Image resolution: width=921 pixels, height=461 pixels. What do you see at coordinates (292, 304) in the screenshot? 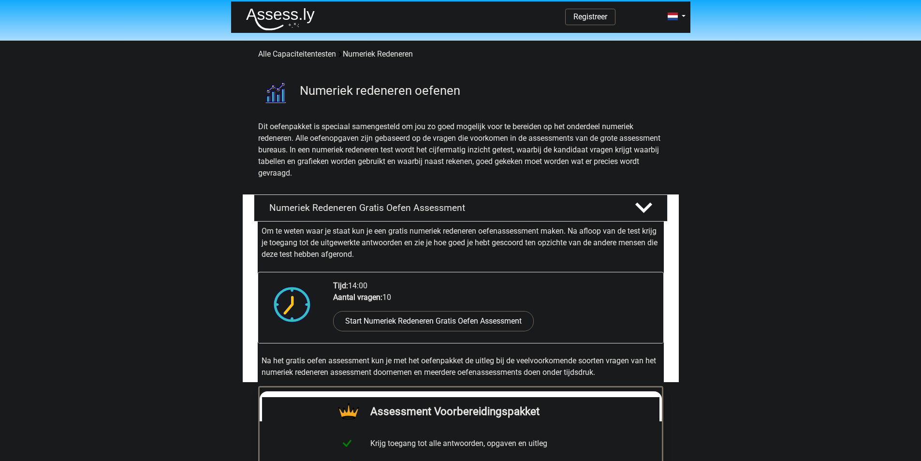
I see `img: Klok` at bounding box center [292, 304].